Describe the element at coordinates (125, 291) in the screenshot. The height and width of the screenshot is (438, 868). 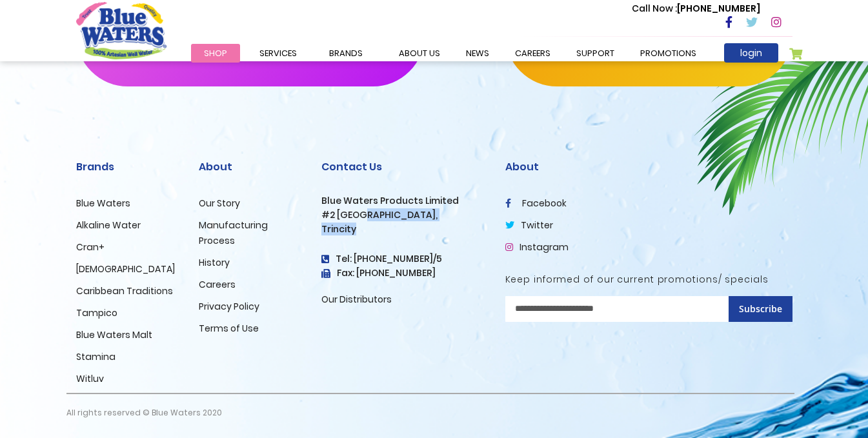
I see `a: Caribbean Traditions` at that location.